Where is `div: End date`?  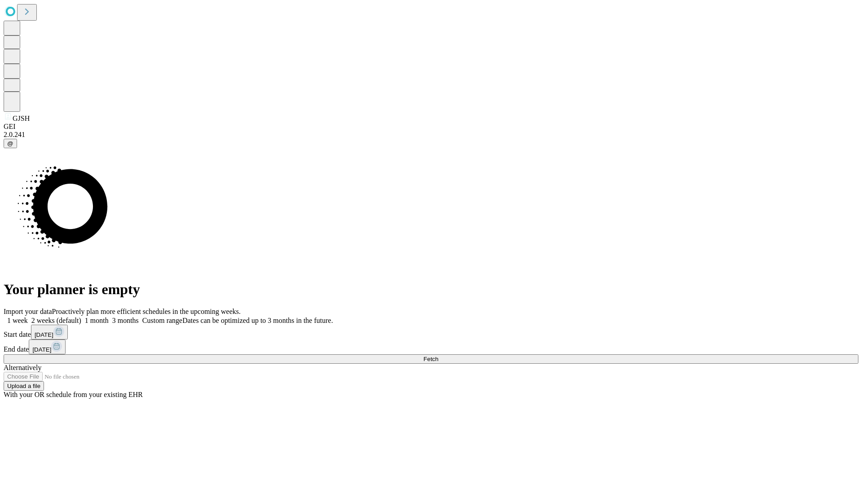 div: End date is located at coordinates (431, 347).